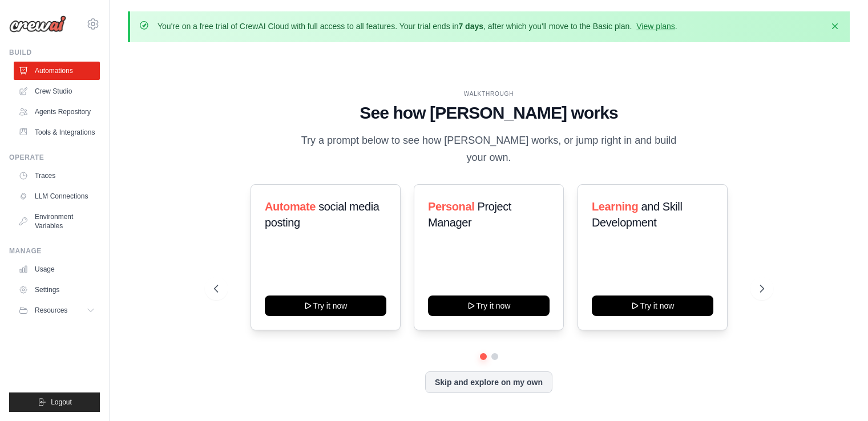  I want to click on span: Learning, so click(614, 206).